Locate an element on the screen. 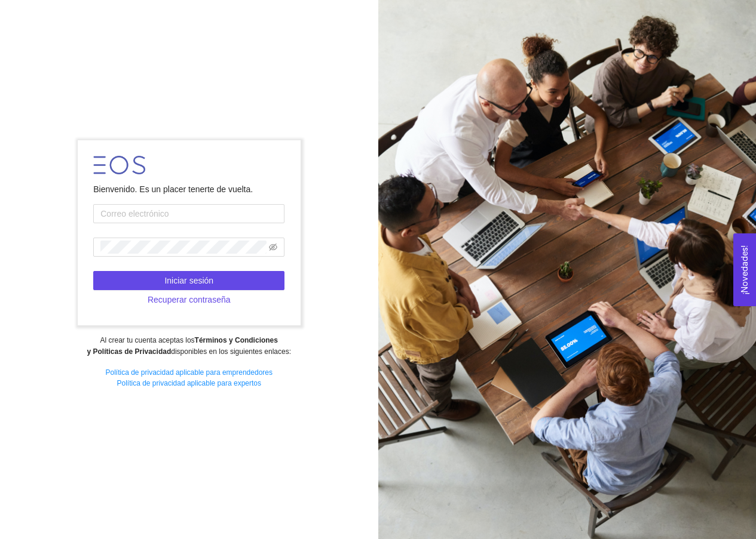  span: eye-invisible is located at coordinates (273, 248).